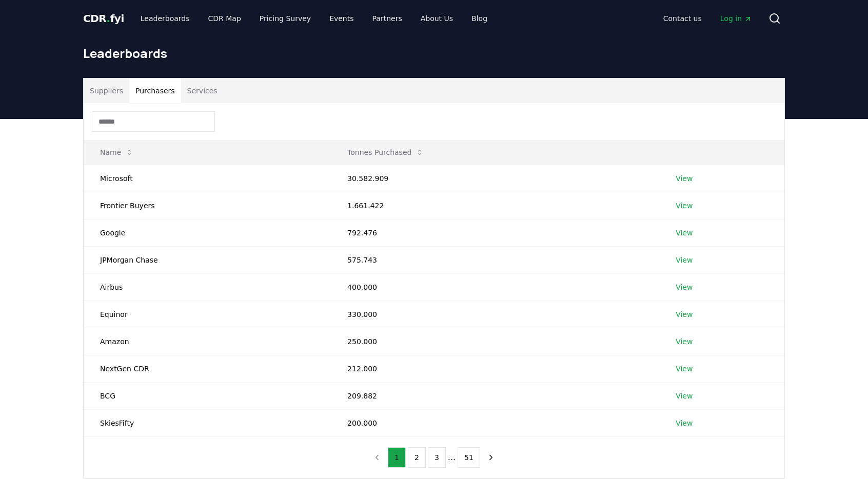  What do you see at coordinates (396, 458) in the screenshot?
I see `button: 1` at bounding box center [396, 458].